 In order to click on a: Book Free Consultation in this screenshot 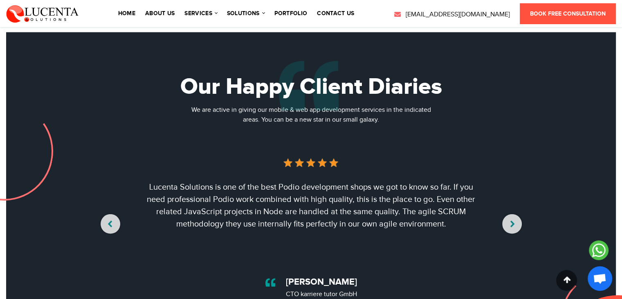, I will do `click(568, 14)`.